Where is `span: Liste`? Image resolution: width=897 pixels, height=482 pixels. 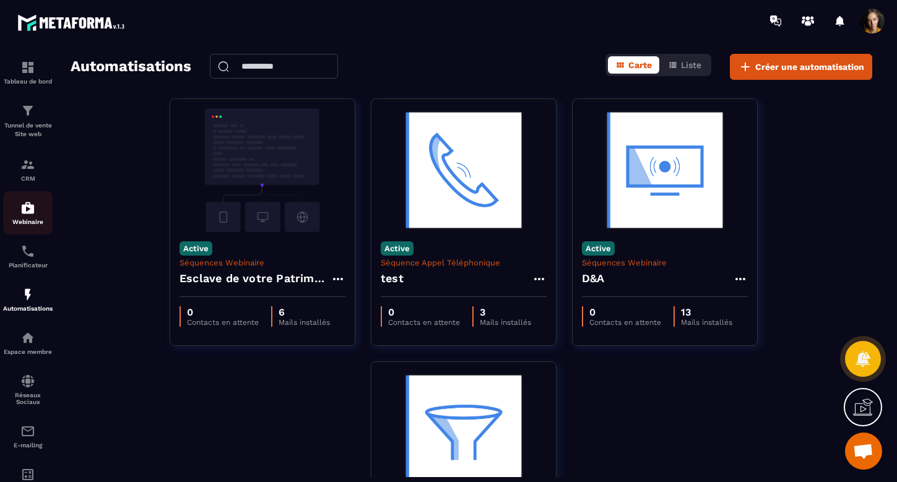 span: Liste is located at coordinates (691, 65).